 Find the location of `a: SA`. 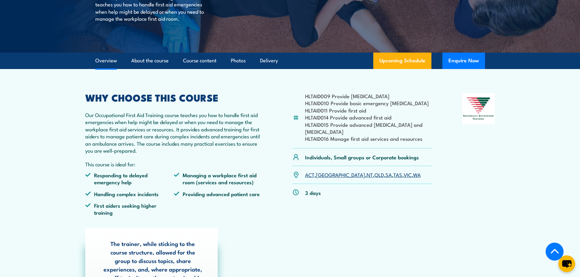

a: SA is located at coordinates (388, 175).